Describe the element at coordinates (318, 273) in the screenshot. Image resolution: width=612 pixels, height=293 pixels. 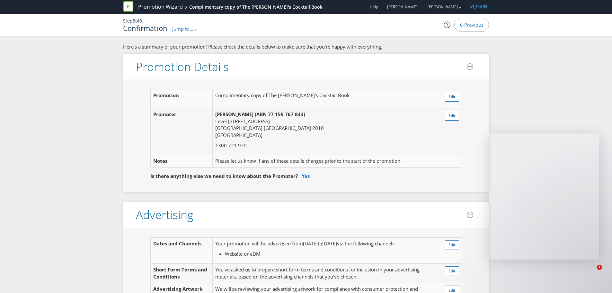
I see `span: You've asked us to prepare short form terms and conditions for inclusion in your advertising mate...` at that location.